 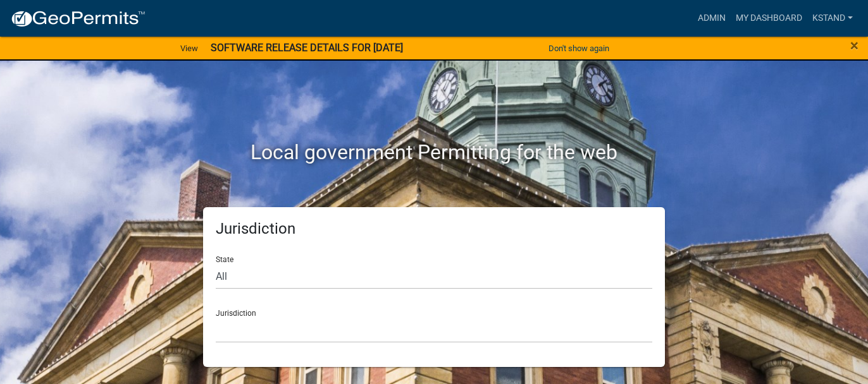 What do you see at coordinates (189, 48) in the screenshot?
I see `a: View` at bounding box center [189, 48].